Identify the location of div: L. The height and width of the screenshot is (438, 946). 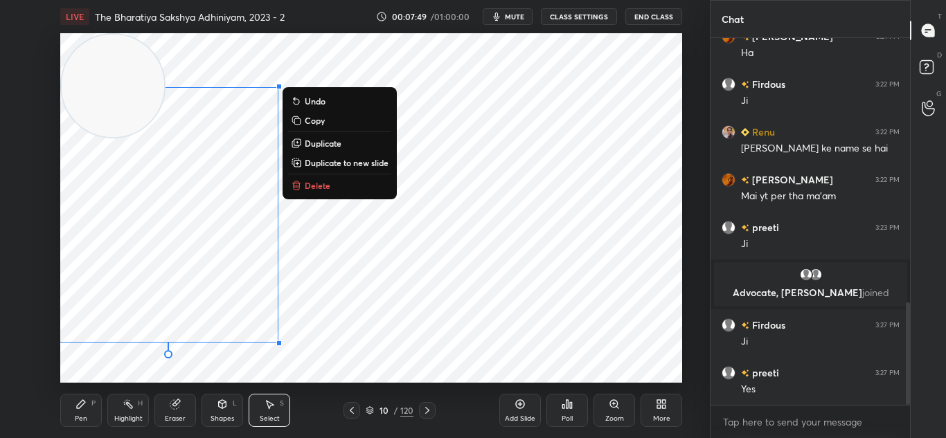
(235, 404).